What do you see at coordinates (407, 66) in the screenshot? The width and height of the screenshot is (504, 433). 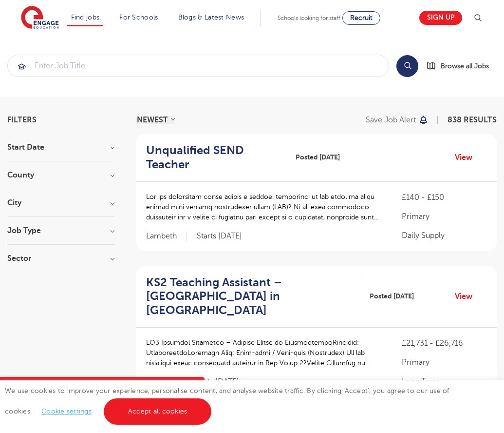 I see `button: Search` at bounding box center [407, 66].